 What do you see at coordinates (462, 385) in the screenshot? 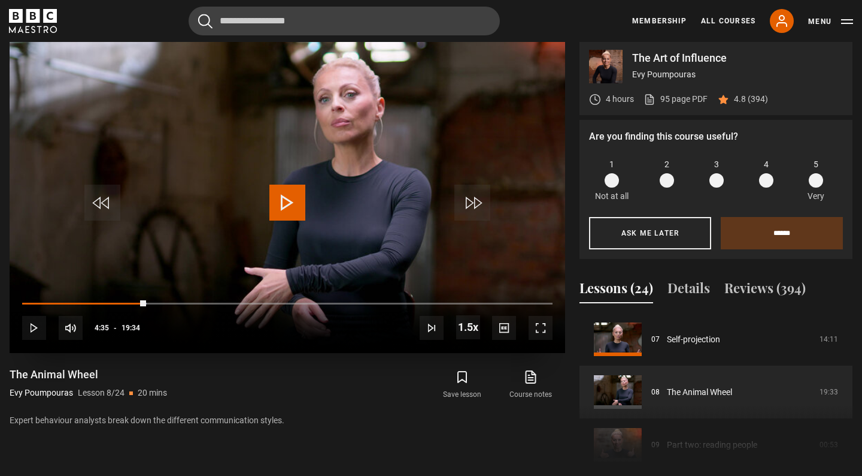
I see `button: Save lesson` at bounding box center [462, 385].